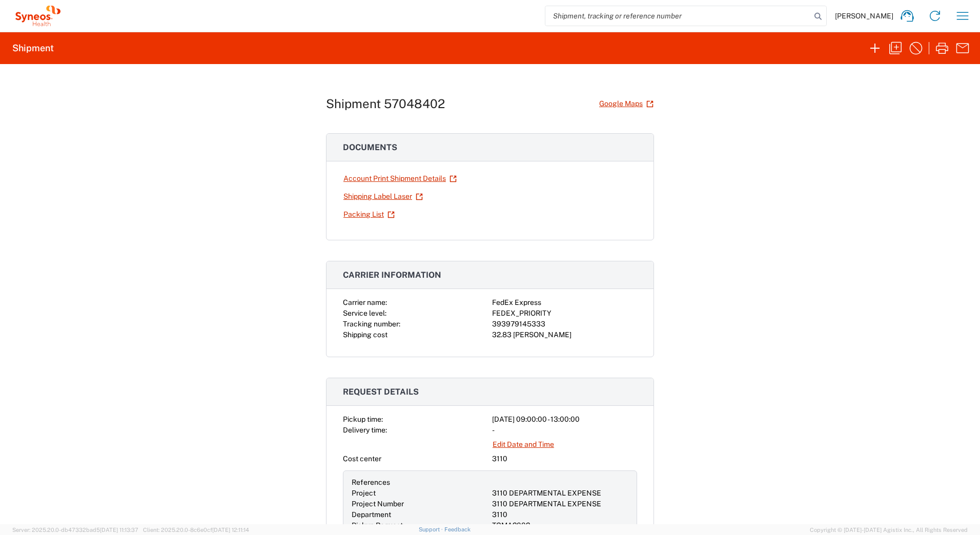  What do you see at coordinates (365, 430) in the screenshot?
I see `span: Delivery time:` at bounding box center [365, 430].